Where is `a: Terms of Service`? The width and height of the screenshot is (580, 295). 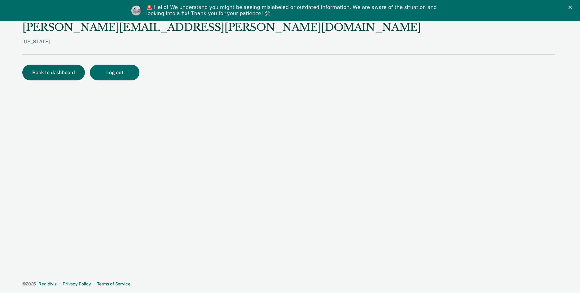
a: Terms of Service is located at coordinates (114, 284).